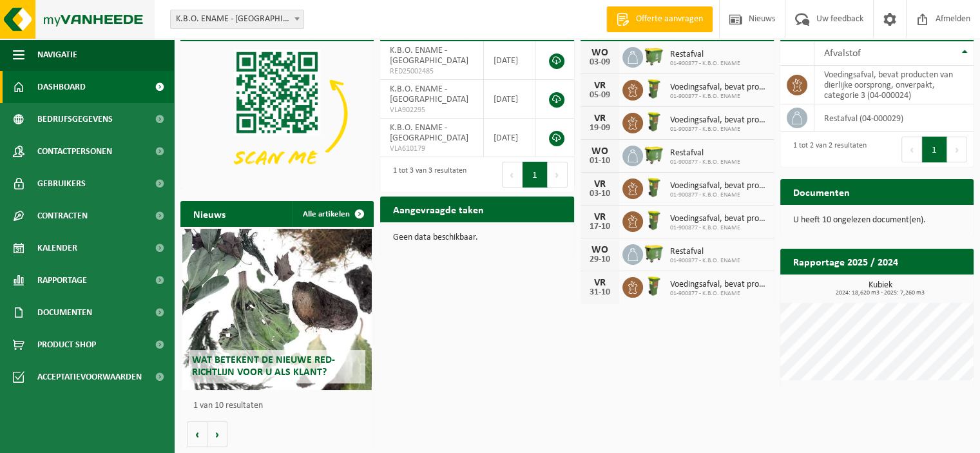 This screenshot has height=453, width=980. I want to click on button: Volgende, so click(217, 435).